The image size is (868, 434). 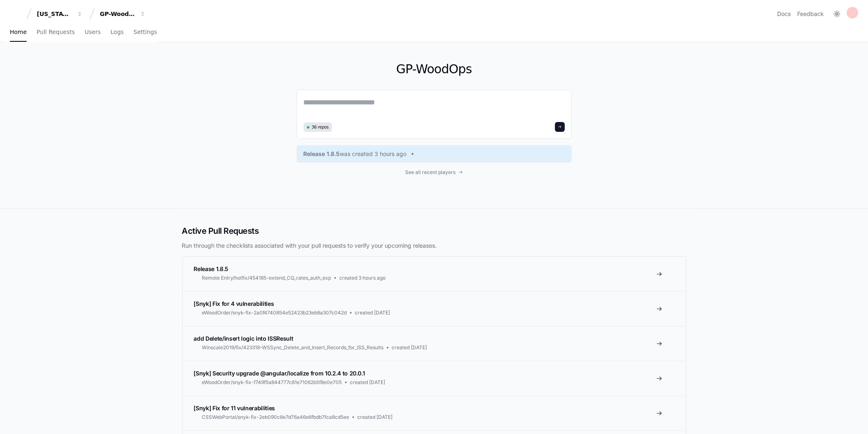 I want to click on a: Users, so click(x=93, y=32).